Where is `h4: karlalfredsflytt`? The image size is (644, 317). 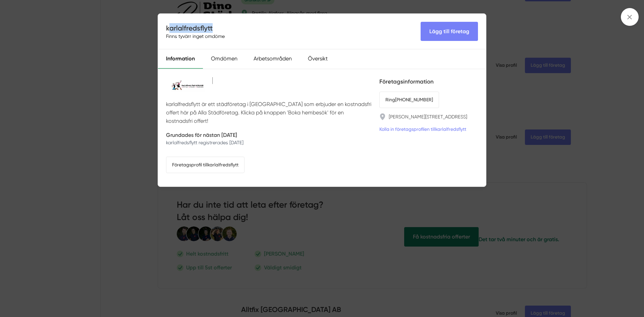 h4: karlalfredsflytt is located at coordinates (196, 28).